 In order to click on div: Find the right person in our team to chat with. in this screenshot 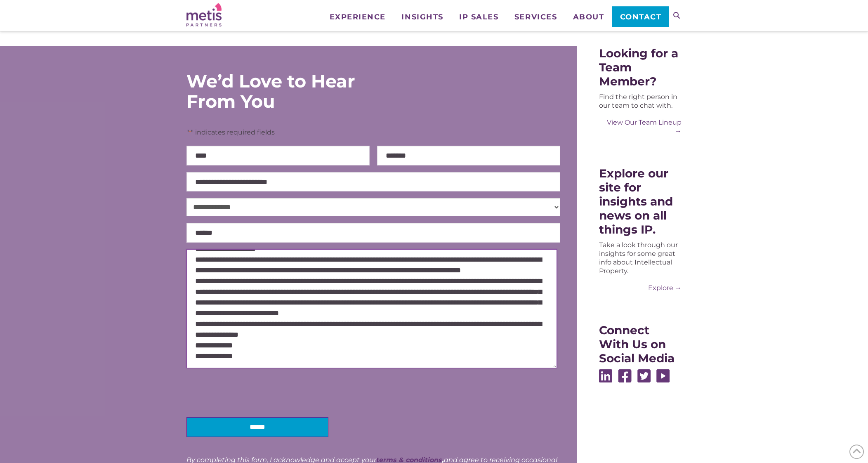, I will do `click(640, 101)`.